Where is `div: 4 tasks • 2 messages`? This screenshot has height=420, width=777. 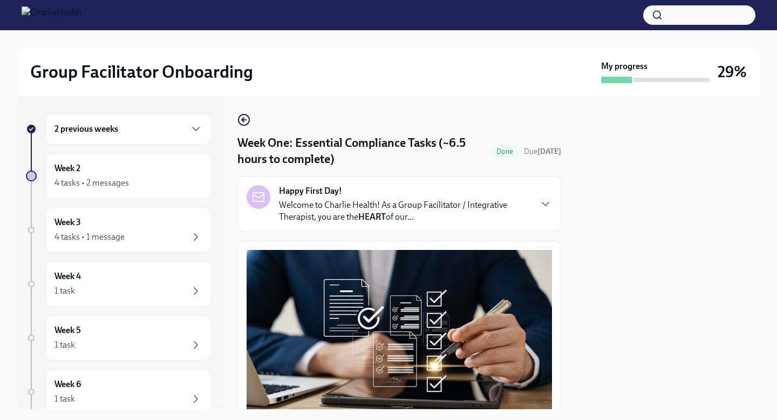
div: 4 tasks • 2 messages is located at coordinates (92, 183).